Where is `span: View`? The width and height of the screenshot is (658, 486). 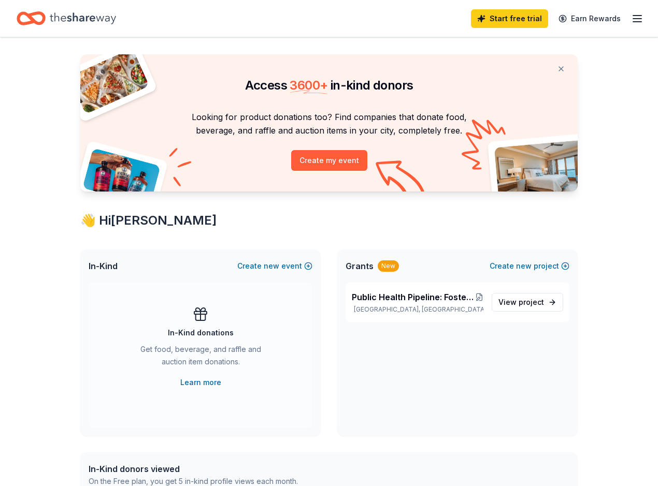 span: View is located at coordinates (521, 302).